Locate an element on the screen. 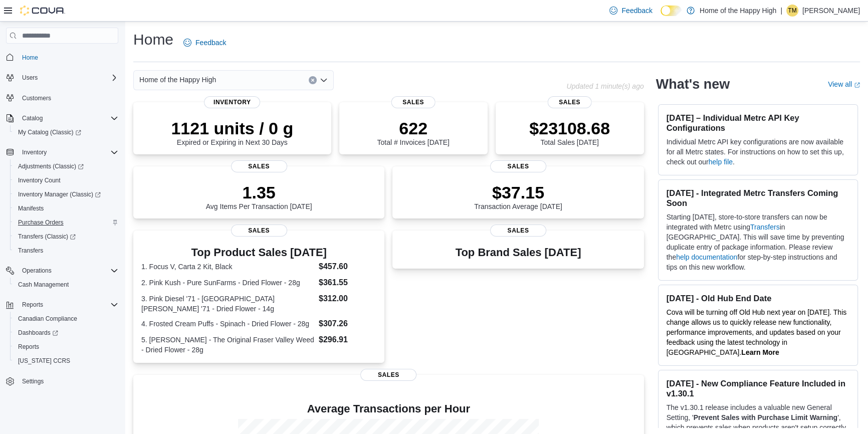  span: Catalog is located at coordinates (68, 118).